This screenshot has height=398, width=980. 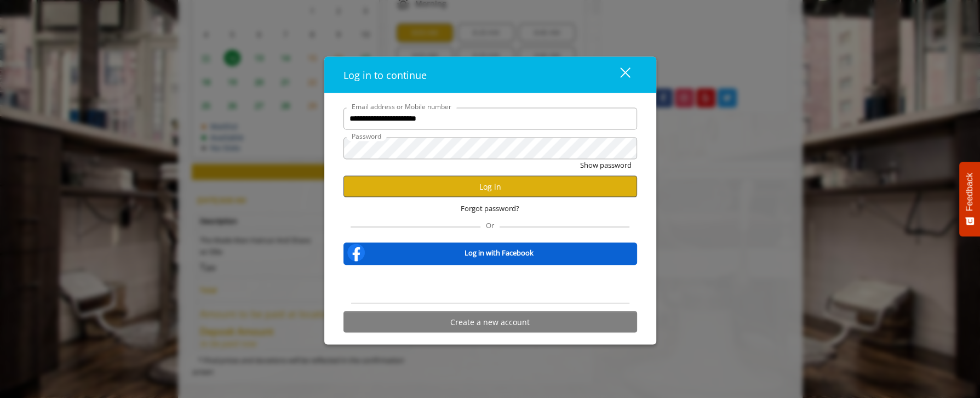 I want to click on span: Log in to continue, so click(x=385, y=74).